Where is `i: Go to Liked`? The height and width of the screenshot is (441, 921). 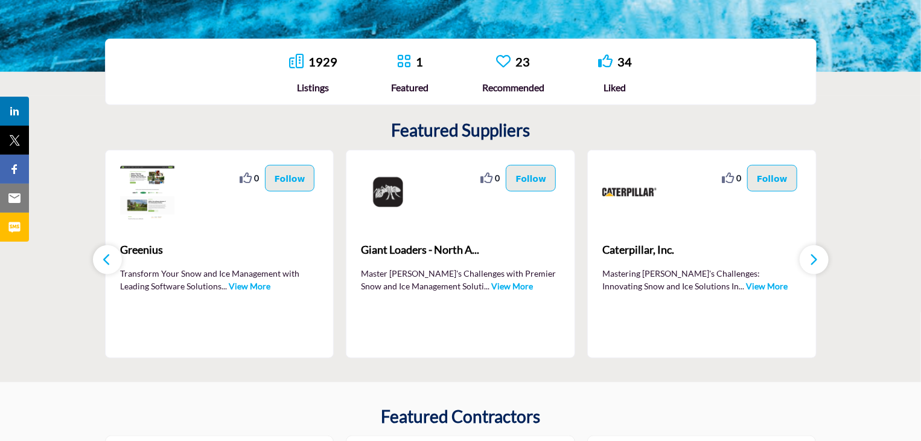
i: Go to Liked is located at coordinates (605, 61).